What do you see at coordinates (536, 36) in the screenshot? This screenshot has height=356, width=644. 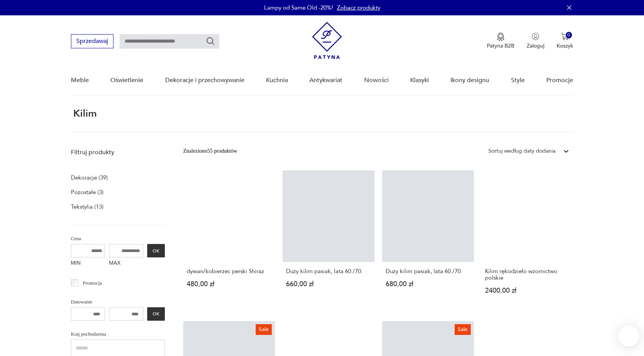 I see `img: Ikonka użytkownika` at bounding box center [536, 36].